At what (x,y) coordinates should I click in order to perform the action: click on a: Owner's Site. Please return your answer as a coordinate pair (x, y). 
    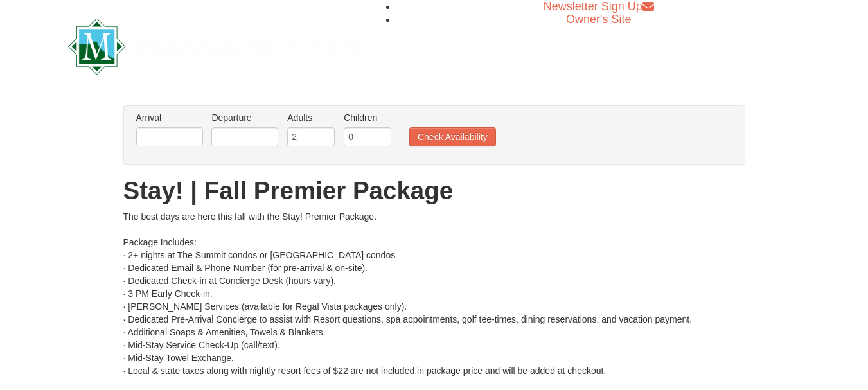
    Looking at the image, I should click on (598, 19).